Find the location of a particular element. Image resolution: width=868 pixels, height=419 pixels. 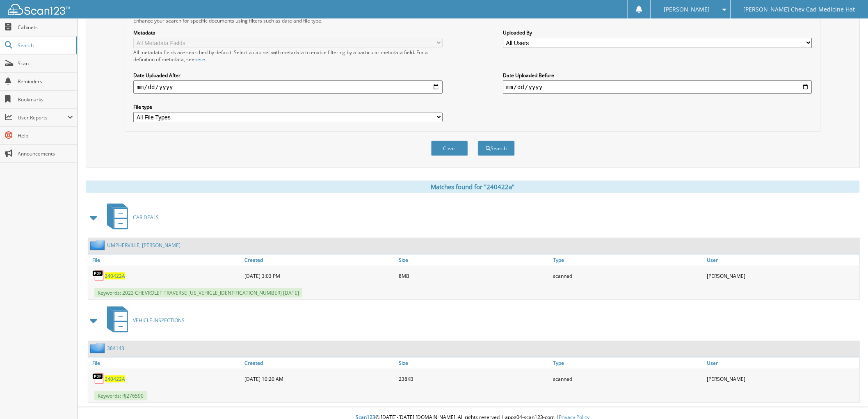

button: Search is located at coordinates (497, 148).